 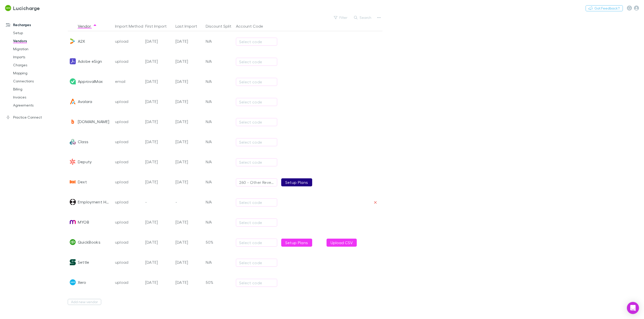 What do you see at coordinates (73, 61) in the screenshot?
I see `img: Adobe eSign's Logo` at bounding box center [73, 61].